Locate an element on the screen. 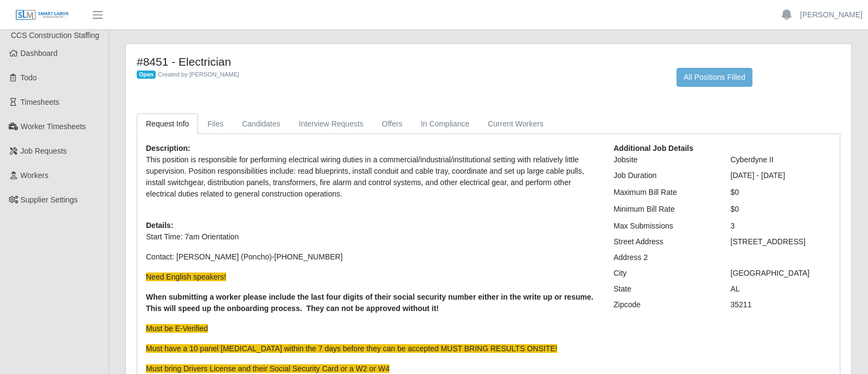  a: In Compliance is located at coordinates (445, 124).